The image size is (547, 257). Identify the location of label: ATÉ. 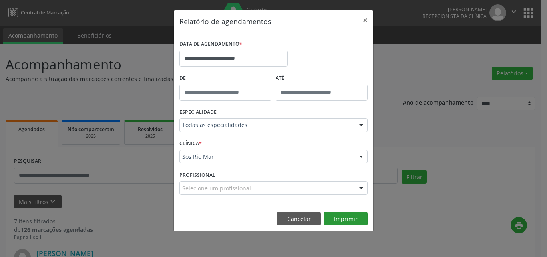
(322, 78).